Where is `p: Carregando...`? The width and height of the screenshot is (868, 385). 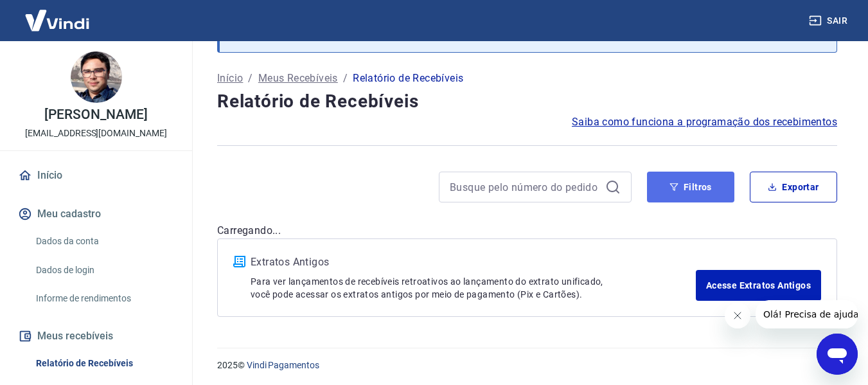 p: Carregando... is located at coordinates (527, 231).